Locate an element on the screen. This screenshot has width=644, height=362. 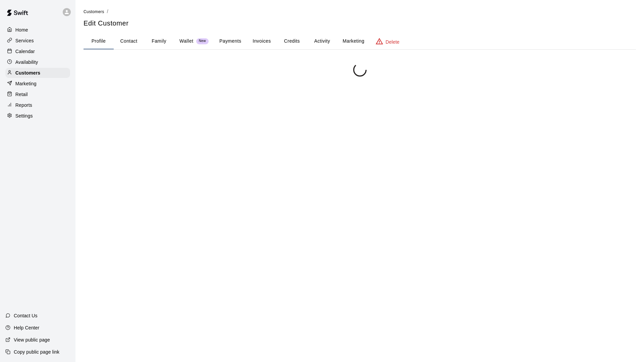
a: Marketing is located at coordinates (38, 84).